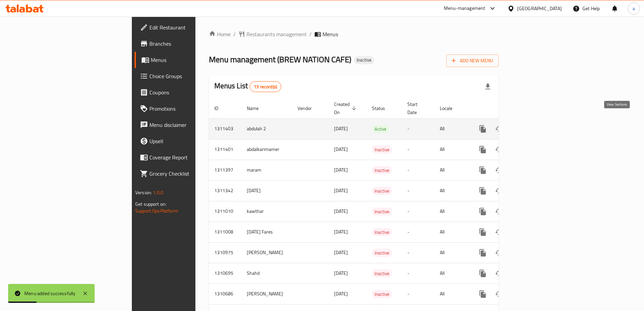 The width and height of the screenshot is (644, 311). Describe the element at coordinates (267, 129) in the screenshot. I see `td: abdulah 2` at that location.